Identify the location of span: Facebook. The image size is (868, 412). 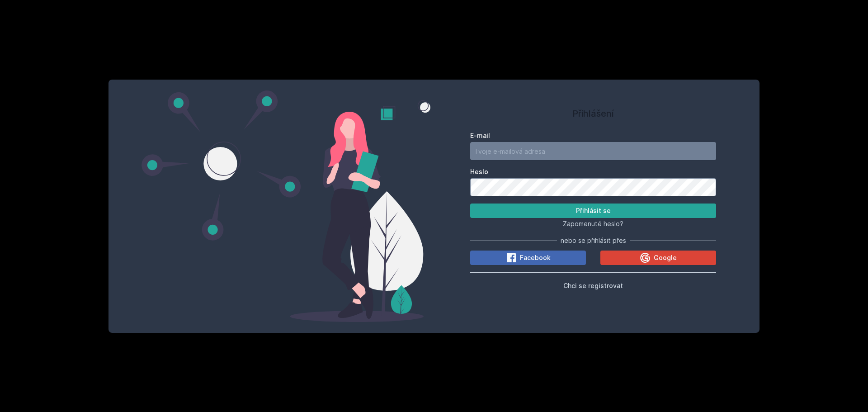
(535, 258).